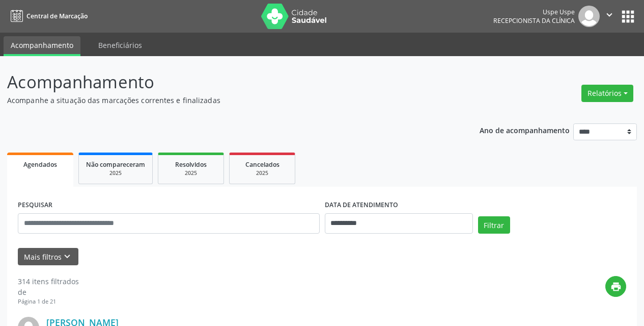 The width and height of the screenshot is (644, 326). I want to click on button: print, so click(616, 286).